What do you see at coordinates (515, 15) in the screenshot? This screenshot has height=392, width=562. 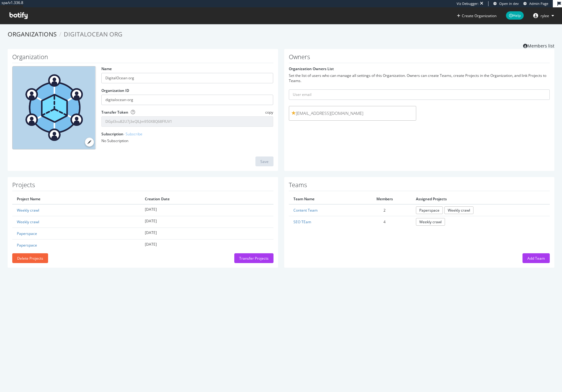 I see `span: Help` at bounding box center [515, 15].